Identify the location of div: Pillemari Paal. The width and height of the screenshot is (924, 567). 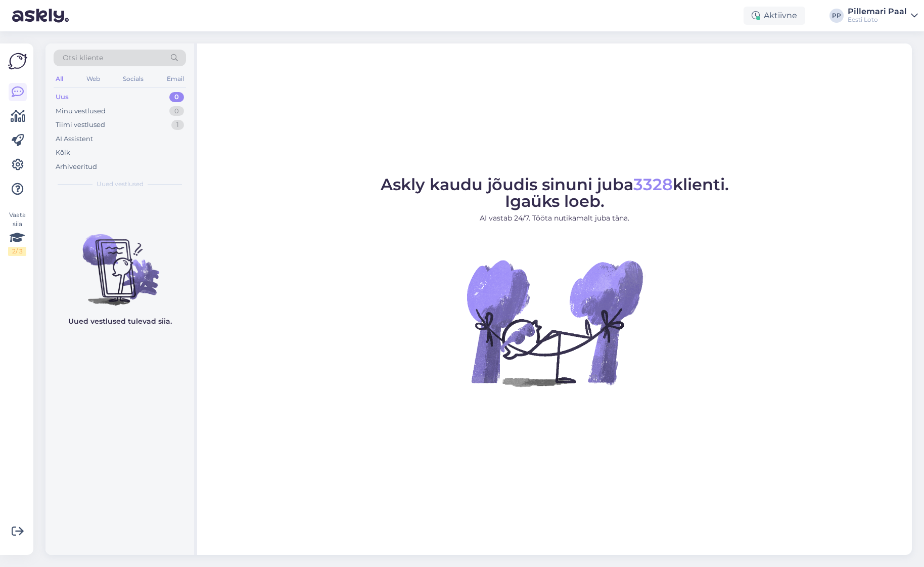
(877, 12).